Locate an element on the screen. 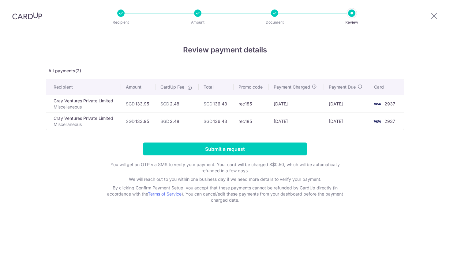 The height and width of the screenshot is (255, 450). th: Total is located at coordinates (216, 87).